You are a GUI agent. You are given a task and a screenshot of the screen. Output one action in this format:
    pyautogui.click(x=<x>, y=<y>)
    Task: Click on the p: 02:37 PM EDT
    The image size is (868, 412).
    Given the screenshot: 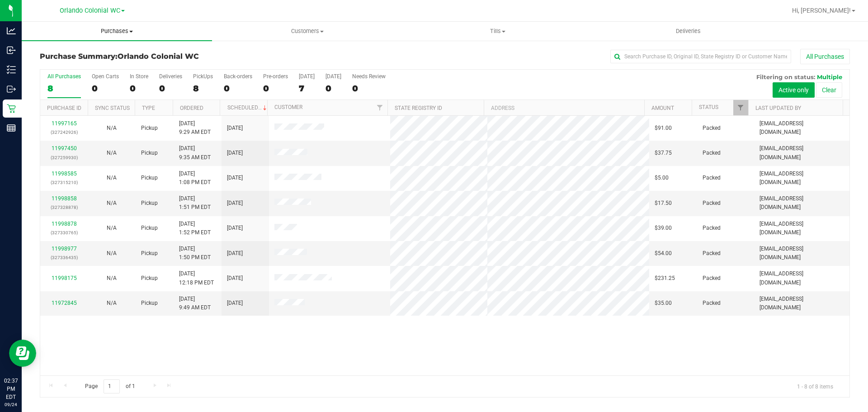 What is the action you would take?
    pyautogui.click(x=11, y=389)
    